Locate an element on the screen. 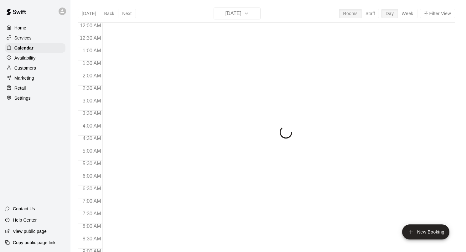  span: 8:30 AM is located at coordinates (92, 239).